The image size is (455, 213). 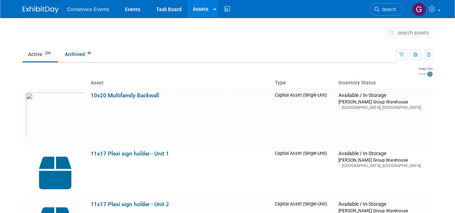 I want to click on img: Gayle Reese, so click(x=419, y=9).